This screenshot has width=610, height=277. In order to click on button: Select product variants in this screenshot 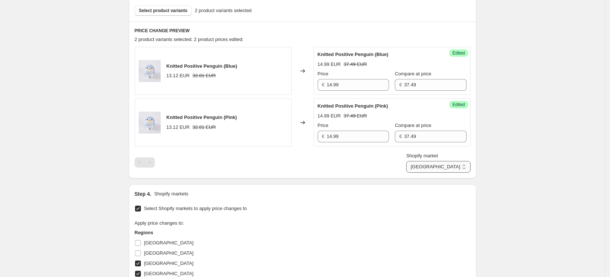, I will do `click(163, 11)`.